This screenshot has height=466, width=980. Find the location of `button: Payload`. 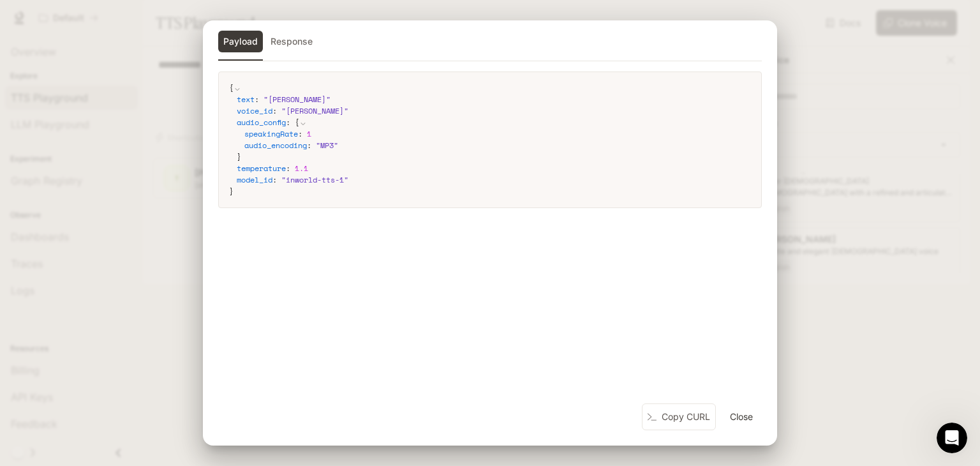

button: Payload is located at coordinates (240, 42).